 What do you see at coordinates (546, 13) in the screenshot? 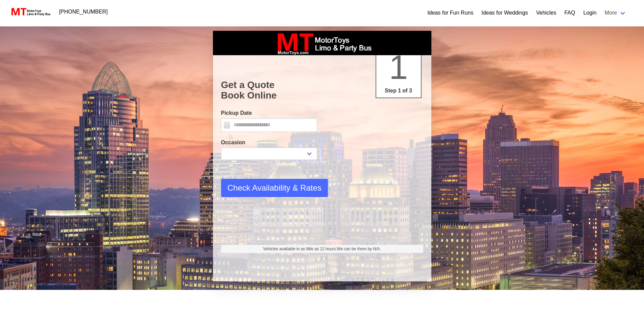
I see `a: Vehicles` at bounding box center [546, 13].